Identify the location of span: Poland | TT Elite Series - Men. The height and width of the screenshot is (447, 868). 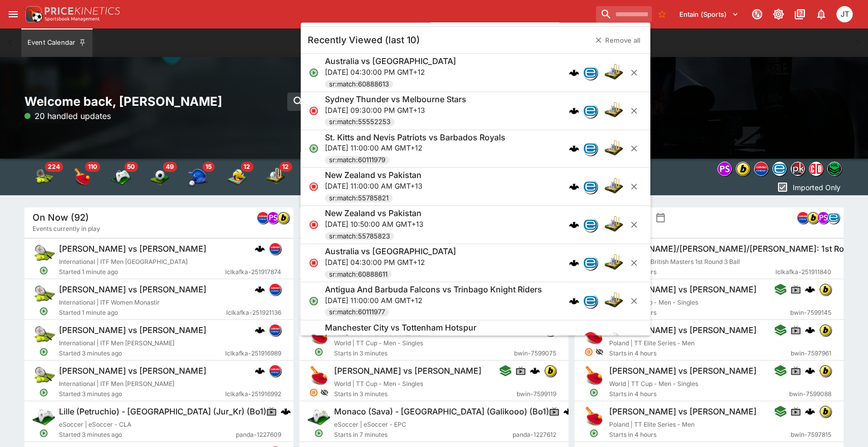
(652, 424).